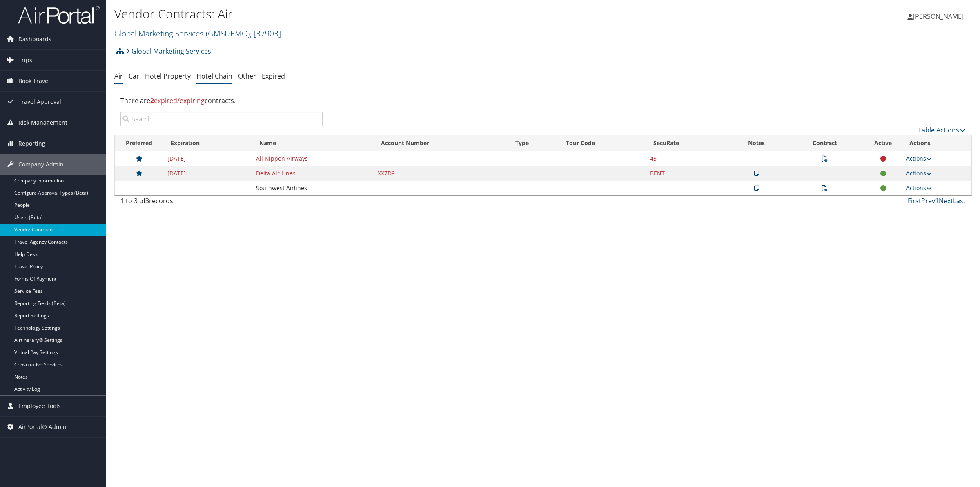 This screenshot has height=487, width=980. I want to click on span: Book Travel, so click(34, 81).